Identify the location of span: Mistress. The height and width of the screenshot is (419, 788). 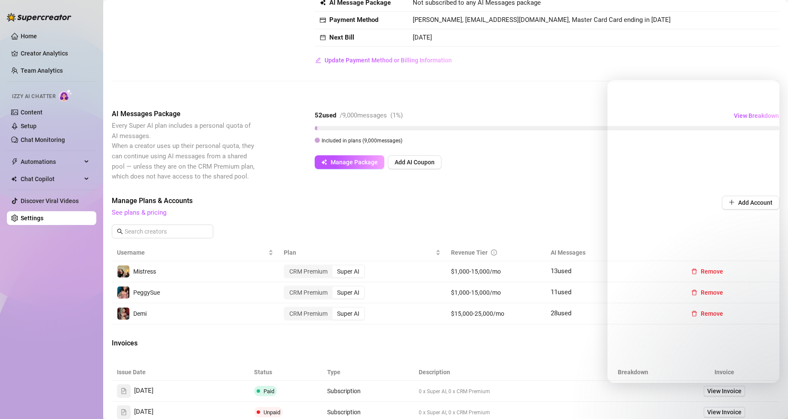
(144, 271).